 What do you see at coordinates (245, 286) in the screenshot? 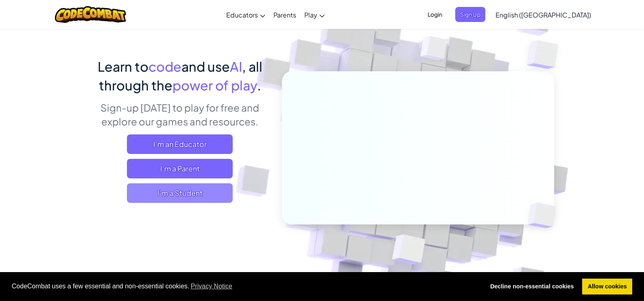
I see `span: CodeCombat uses a few essential and non-essential cookies.` at bounding box center [245, 286].